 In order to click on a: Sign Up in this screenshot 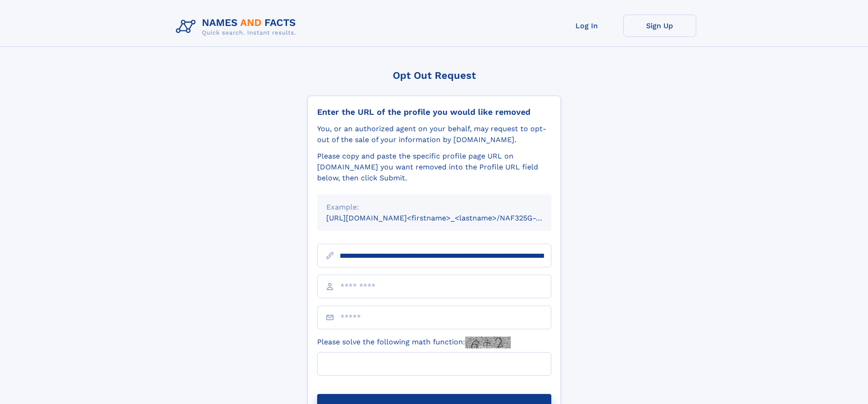, I will do `click(660, 26)`.